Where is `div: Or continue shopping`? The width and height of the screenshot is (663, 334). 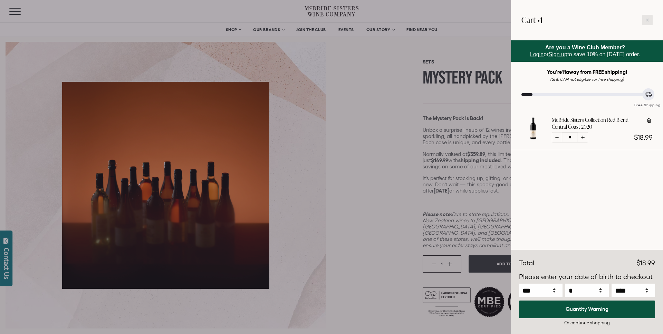 div: Or continue shopping is located at coordinates (587, 323).